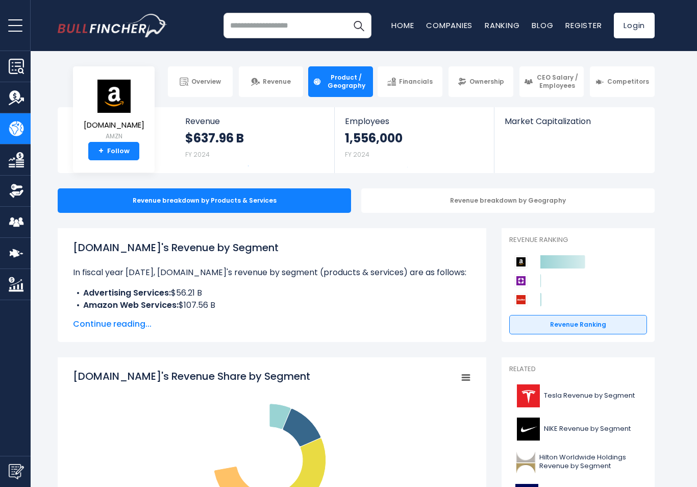 Image resolution: width=697 pixels, height=487 pixels. What do you see at coordinates (272, 293) in the screenshot?
I see `li: $56.21 B` at bounding box center [272, 293].